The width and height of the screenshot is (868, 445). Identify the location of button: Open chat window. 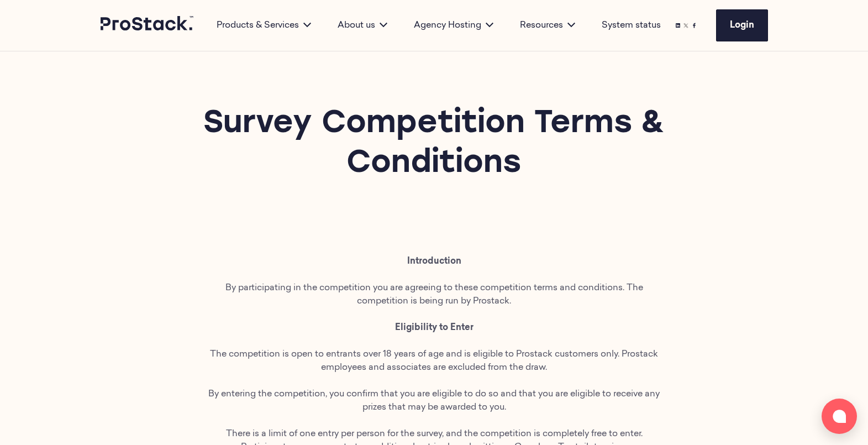
(839, 416).